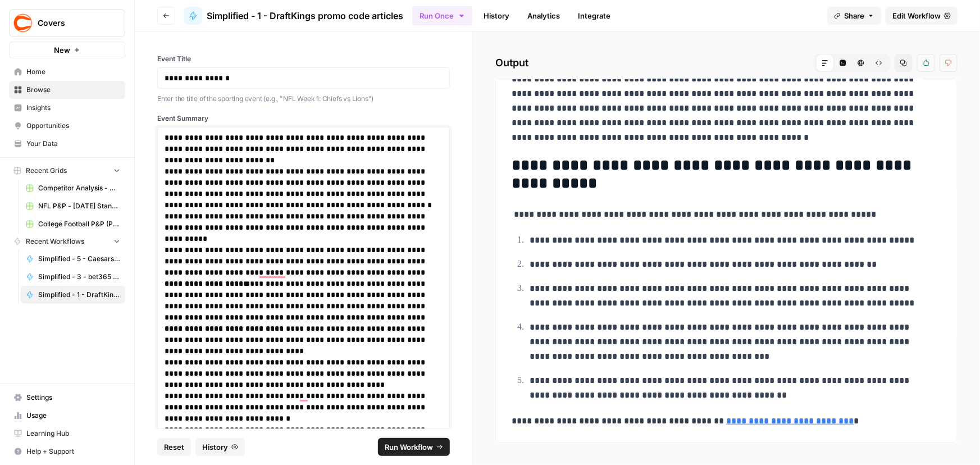 Image resolution: width=980 pixels, height=465 pixels. I want to click on span: Settings, so click(73, 398).